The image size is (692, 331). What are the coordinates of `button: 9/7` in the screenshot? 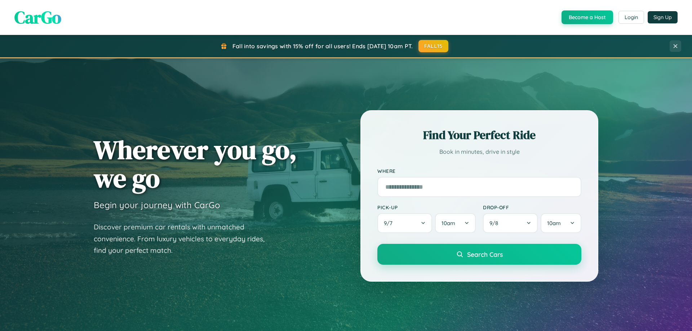 It's located at (405, 223).